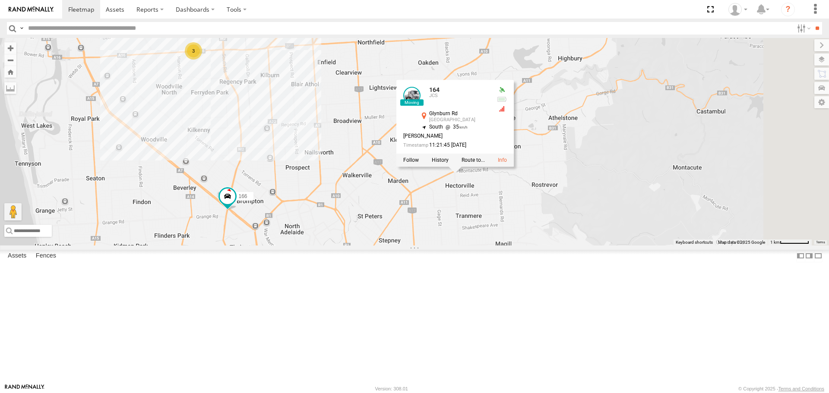  I want to click on span: 166, so click(243, 196).